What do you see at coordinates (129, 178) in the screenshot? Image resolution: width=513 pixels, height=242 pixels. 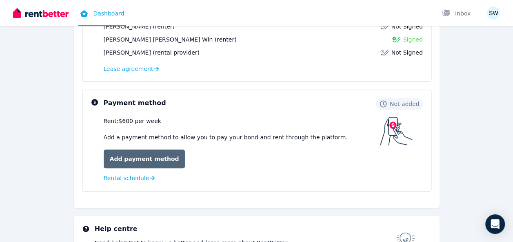 I see `a: Rental schedule` at bounding box center [129, 178].